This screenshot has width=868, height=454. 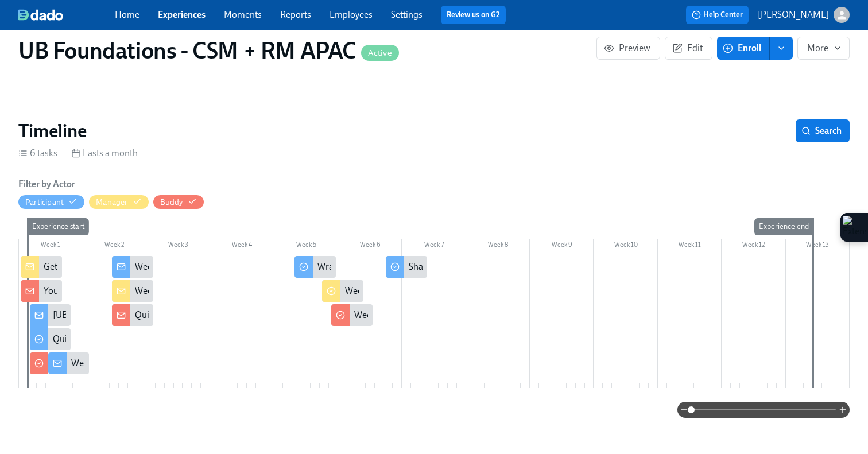 I want to click on button: enroll, so click(x=781, y=48).